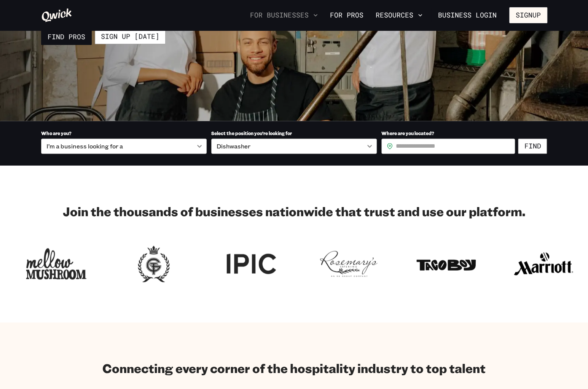 This screenshot has height=389, width=588. Describe the element at coordinates (66, 37) in the screenshot. I see `a: Find Pros` at that location.